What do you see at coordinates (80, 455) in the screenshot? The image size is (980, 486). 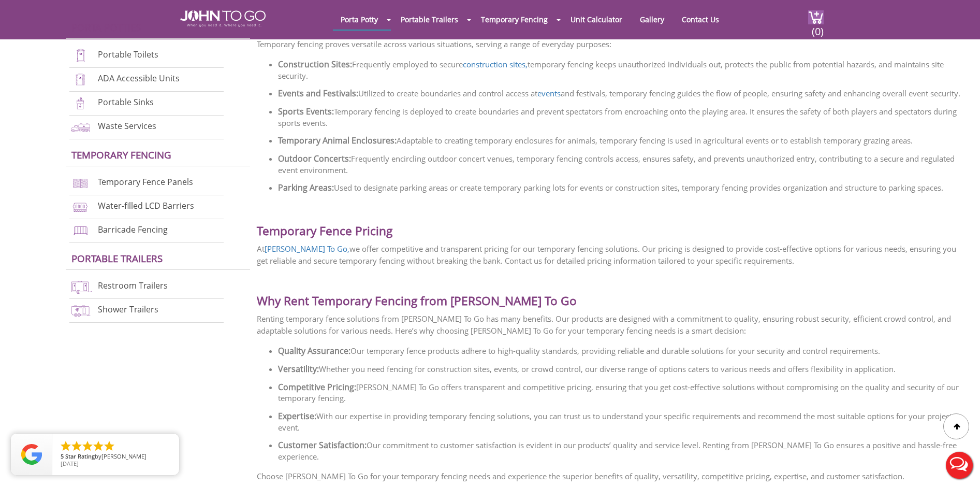 I see `span: Star Rating` at bounding box center [80, 455].